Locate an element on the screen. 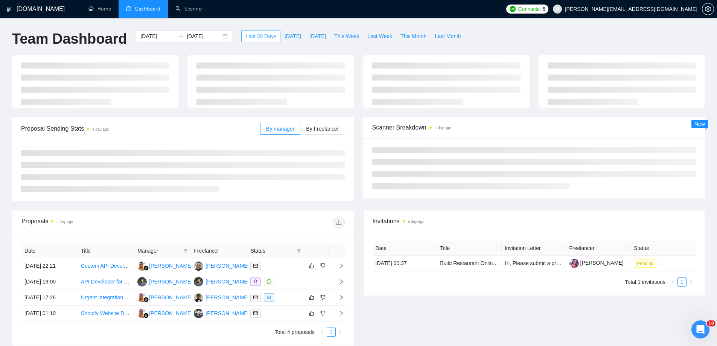  a: homeHome is located at coordinates (100, 9).